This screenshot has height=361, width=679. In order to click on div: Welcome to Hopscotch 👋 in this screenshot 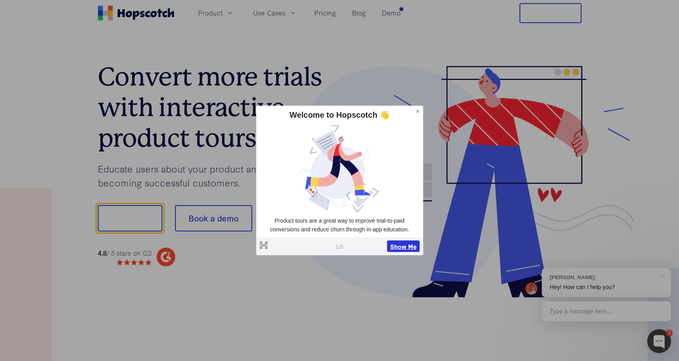, I will do `click(340, 115)`.